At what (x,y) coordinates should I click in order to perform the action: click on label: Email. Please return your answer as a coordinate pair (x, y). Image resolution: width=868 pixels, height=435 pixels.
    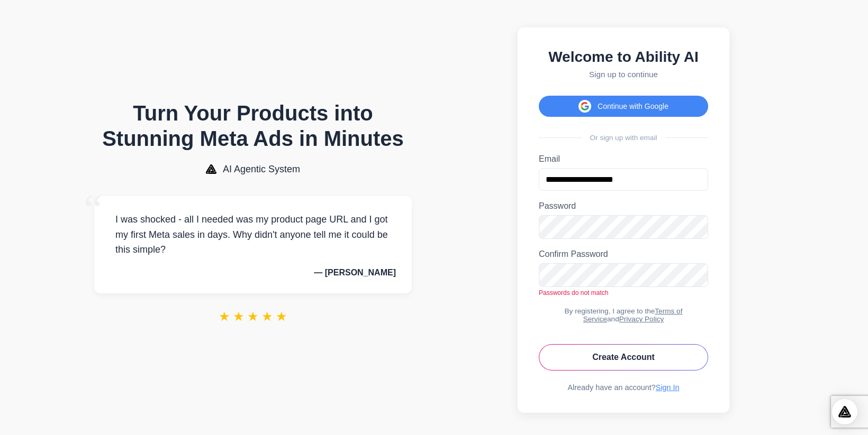
    Looking at the image, I should click on (623, 159).